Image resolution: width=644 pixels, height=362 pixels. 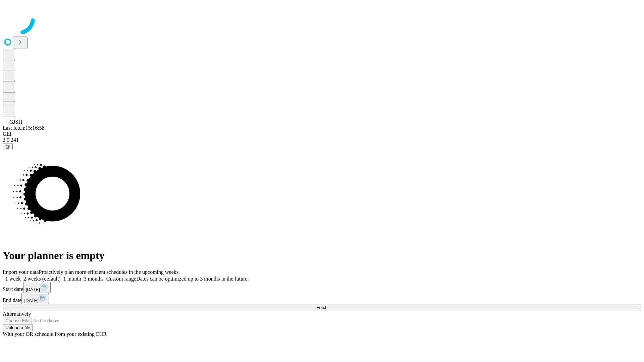 What do you see at coordinates (322, 308) in the screenshot?
I see `span: Fetch` at bounding box center [322, 308].